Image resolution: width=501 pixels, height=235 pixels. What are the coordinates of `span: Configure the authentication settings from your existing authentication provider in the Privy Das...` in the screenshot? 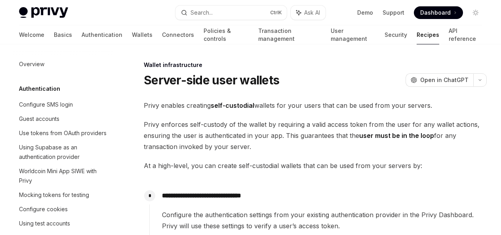 It's located at (324, 220).